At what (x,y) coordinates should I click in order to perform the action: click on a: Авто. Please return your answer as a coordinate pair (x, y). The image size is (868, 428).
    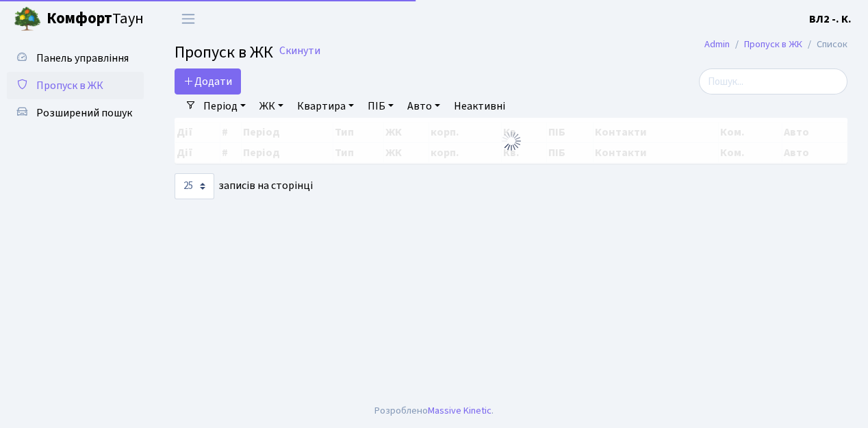
    Looking at the image, I should click on (424, 106).